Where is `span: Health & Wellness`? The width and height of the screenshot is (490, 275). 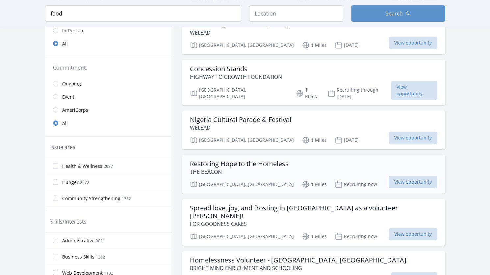 span: Health & Wellness is located at coordinates (82, 166).